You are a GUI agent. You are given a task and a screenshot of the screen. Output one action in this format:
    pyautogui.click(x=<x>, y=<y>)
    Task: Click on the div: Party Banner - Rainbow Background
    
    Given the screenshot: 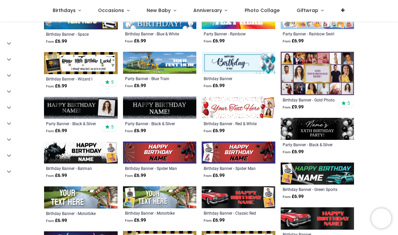 What is the action you would take?
    pyautogui.click(x=232, y=34)
    